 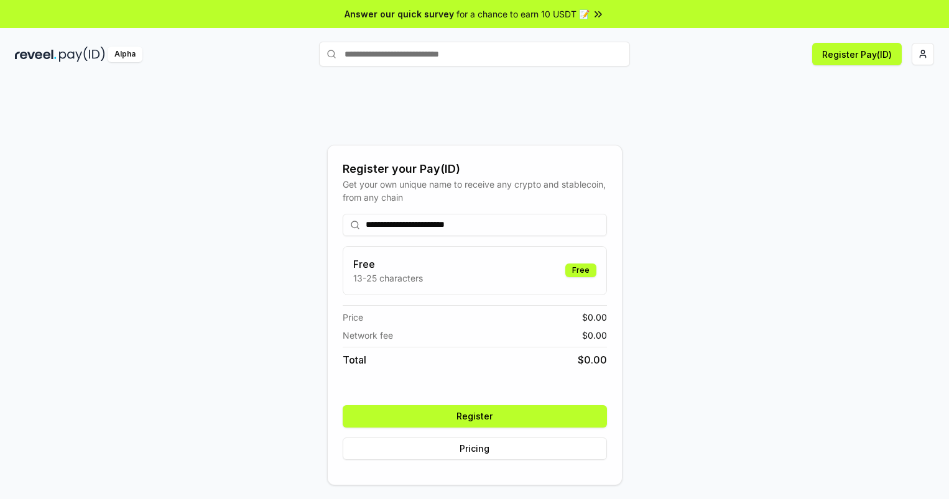 I want to click on h3: Free, so click(x=388, y=264).